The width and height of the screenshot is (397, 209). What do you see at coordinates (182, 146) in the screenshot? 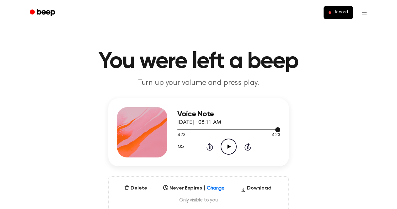
I see `button: 1.0x` at bounding box center [182, 146].